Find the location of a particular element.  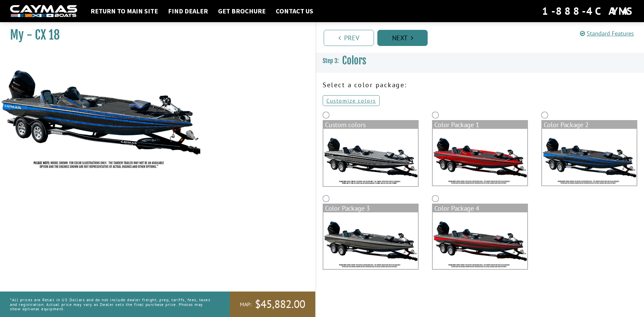

div: Color Package 3 is located at coordinates (371, 209).